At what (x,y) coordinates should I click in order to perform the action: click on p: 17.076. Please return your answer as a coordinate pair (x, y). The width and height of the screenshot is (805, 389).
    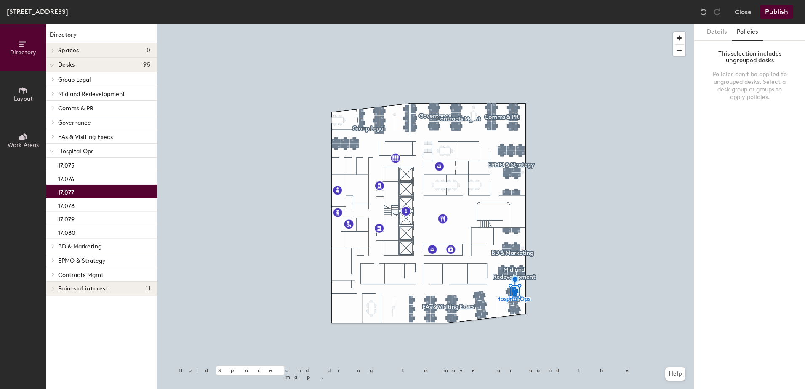
    Looking at the image, I should click on (66, 178).